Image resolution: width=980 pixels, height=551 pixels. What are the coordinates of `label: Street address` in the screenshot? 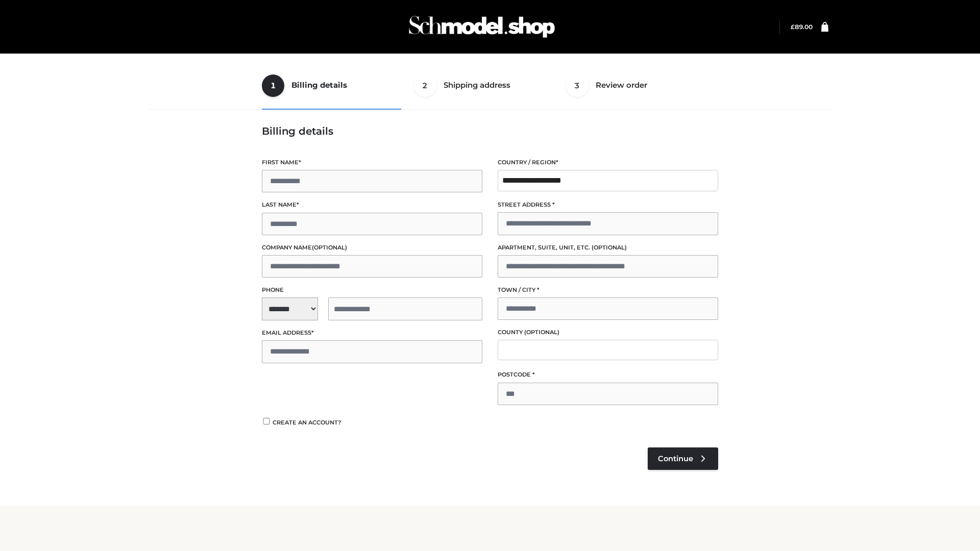 It's located at (608, 205).